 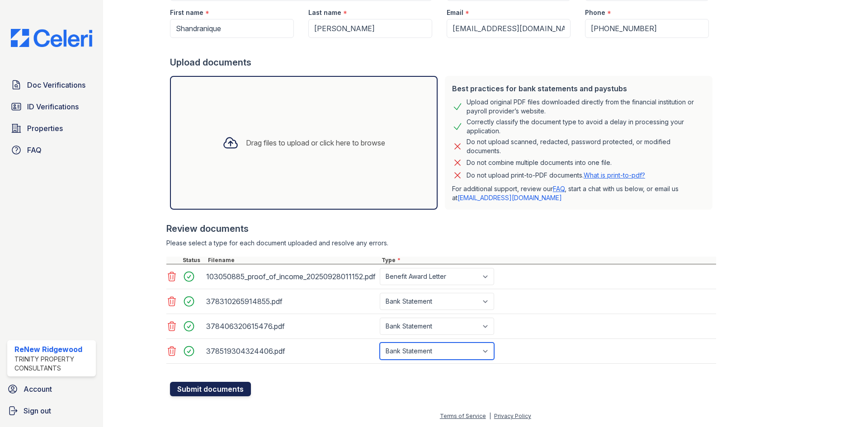 I want to click on div: 378406320615476.pdf, so click(x=291, y=326).